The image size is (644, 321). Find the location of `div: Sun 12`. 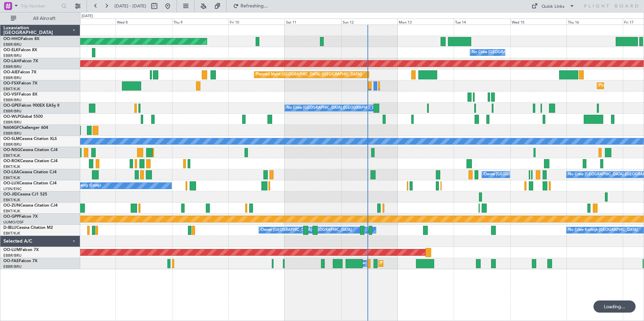

div: Sun 12 is located at coordinates (369, 22).